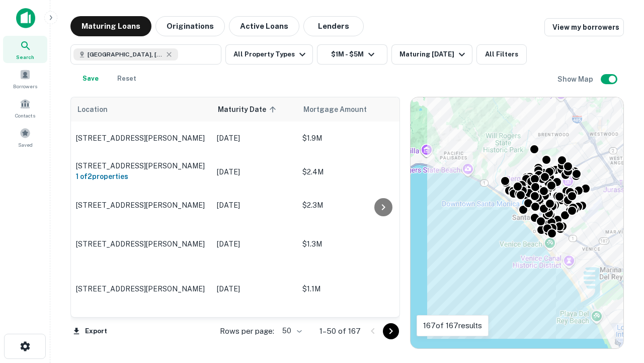 This screenshot has height=363, width=644. Describe the element at coordinates (25, 116) in the screenshot. I see `span: Contacts` at that location.